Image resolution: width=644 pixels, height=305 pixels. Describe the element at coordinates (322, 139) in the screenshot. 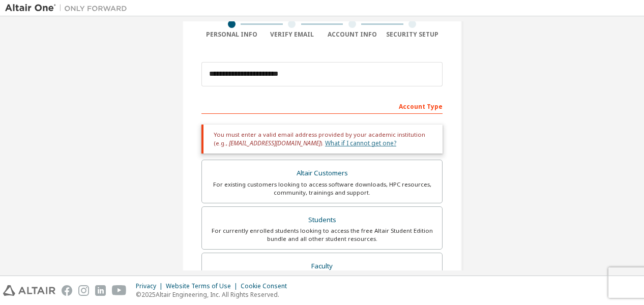

I see `div: You must enter a valid email address provided by your academic institution (e.g., ).` at that location.